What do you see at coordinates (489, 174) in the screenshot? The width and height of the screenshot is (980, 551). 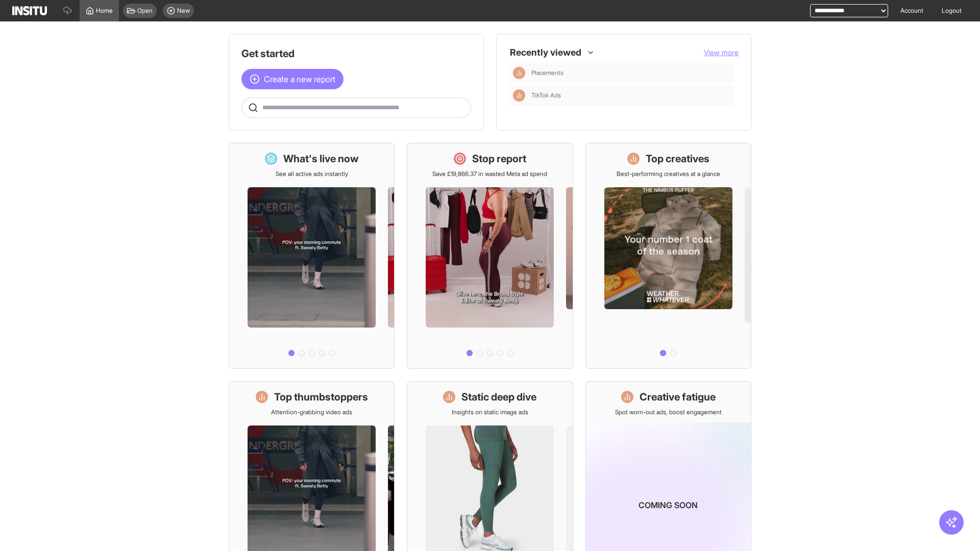 I see `p: Save £19,866.37 in wasted Meta ad spend` at bounding box center [489, 174].